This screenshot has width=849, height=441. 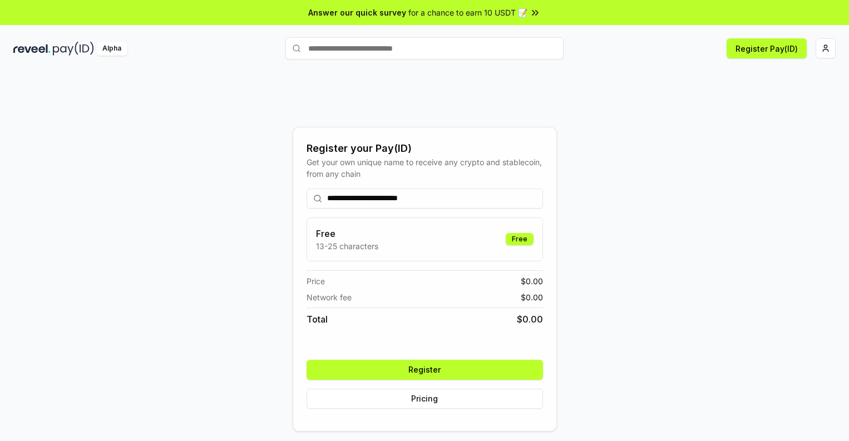 I want to click on h3: Free, so click(x=347, y=234).